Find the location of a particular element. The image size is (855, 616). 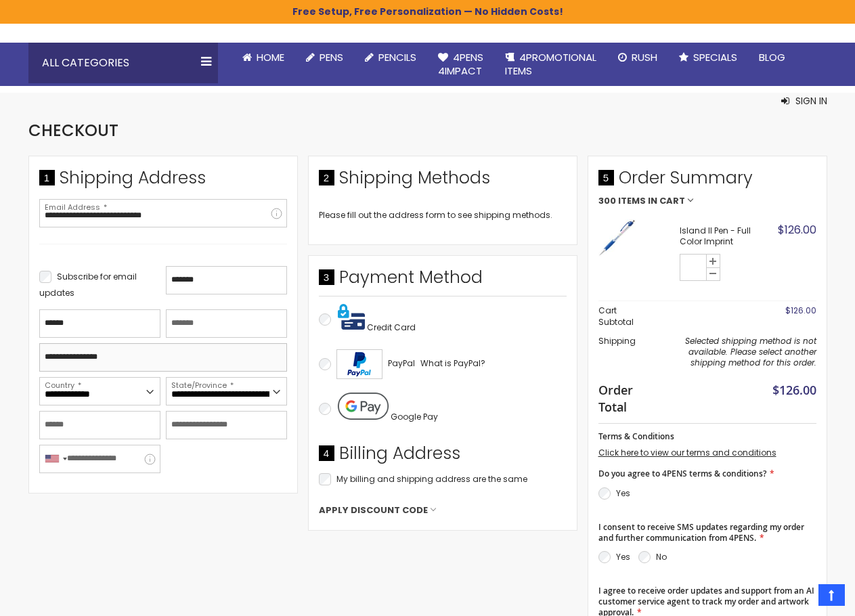

div: Shipping Address is located at coordinates (163, 181).